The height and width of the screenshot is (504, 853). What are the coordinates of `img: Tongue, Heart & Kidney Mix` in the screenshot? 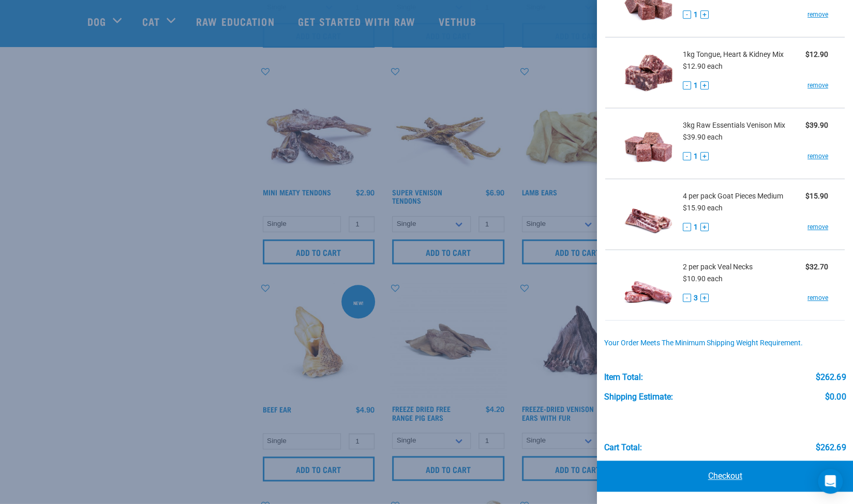 It's located at (648, 73).